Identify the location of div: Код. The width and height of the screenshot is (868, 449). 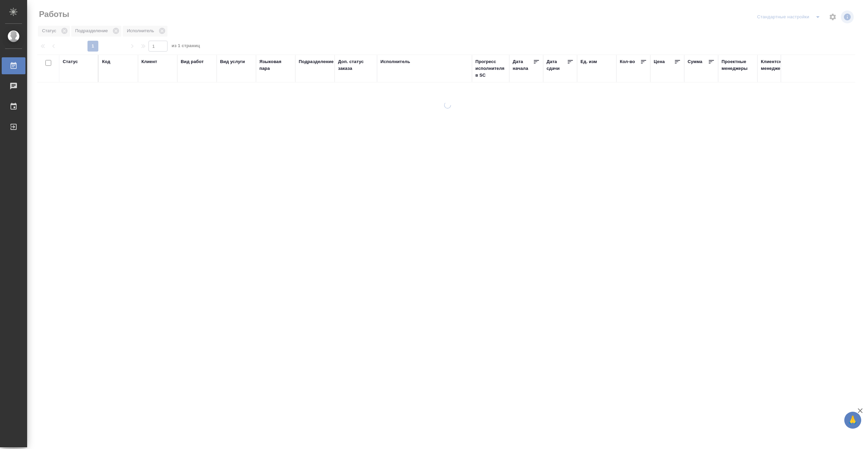
(106, 62).